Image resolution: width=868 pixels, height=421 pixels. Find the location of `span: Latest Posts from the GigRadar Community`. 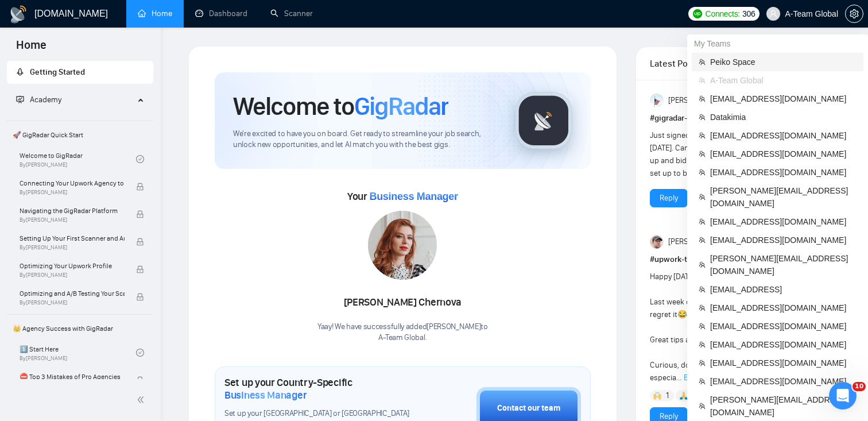

span: Latest Posts from the GigRadar Community is located at coordinates (678, 63).